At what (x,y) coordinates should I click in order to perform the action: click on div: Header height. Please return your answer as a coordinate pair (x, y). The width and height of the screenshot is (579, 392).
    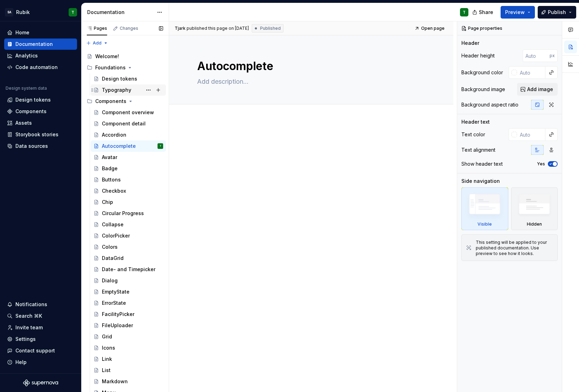
    Looking at the image, I should click on (478, 56).